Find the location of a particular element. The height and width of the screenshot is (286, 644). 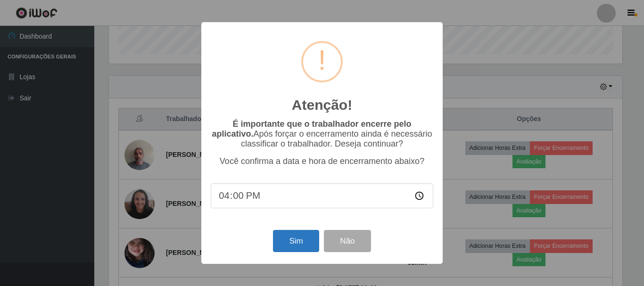

button: Não is located at coordinates (347, 241).